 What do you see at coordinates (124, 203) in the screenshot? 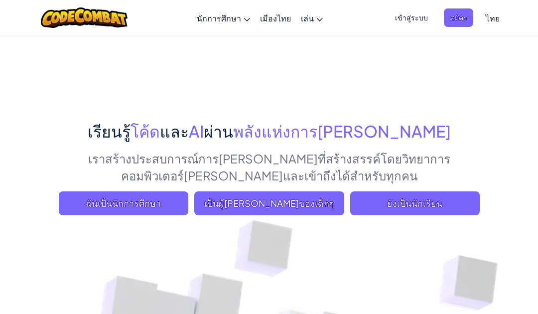
I see `a: ฉันเป็นนักการศึกษา` at bounding box center [124, 203].